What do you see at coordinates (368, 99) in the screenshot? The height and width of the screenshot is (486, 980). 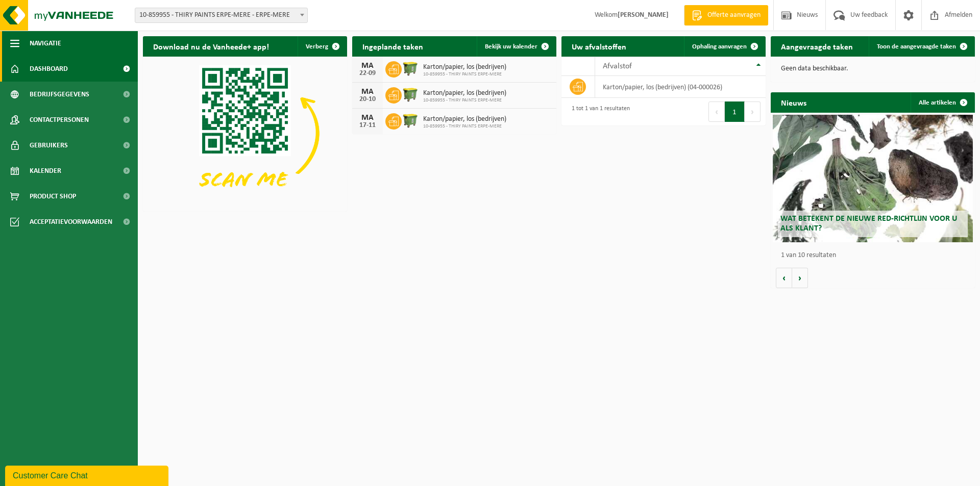 I see `div: 20-10` at bounding box center [368, 99].